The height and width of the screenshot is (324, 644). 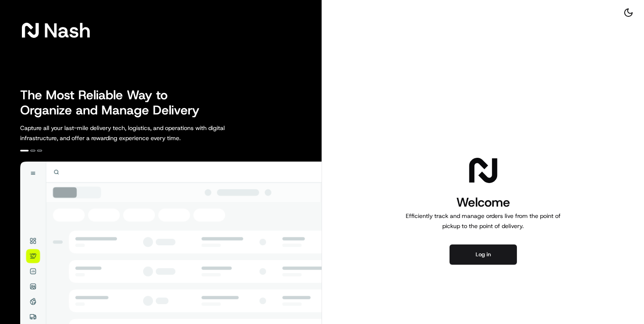 What do you see at coordinates (67, 30) in the screenshot?
I see `span: Nash` at bounding box center [67, 30].